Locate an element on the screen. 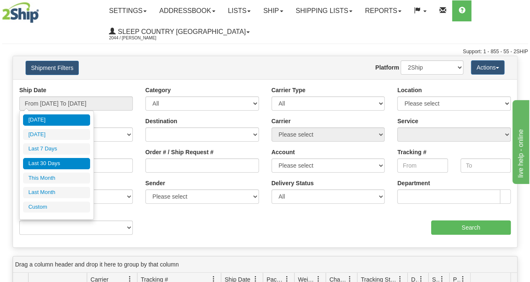 The image size is (530, 282). a: Ship is located at coordinates (273, 11).